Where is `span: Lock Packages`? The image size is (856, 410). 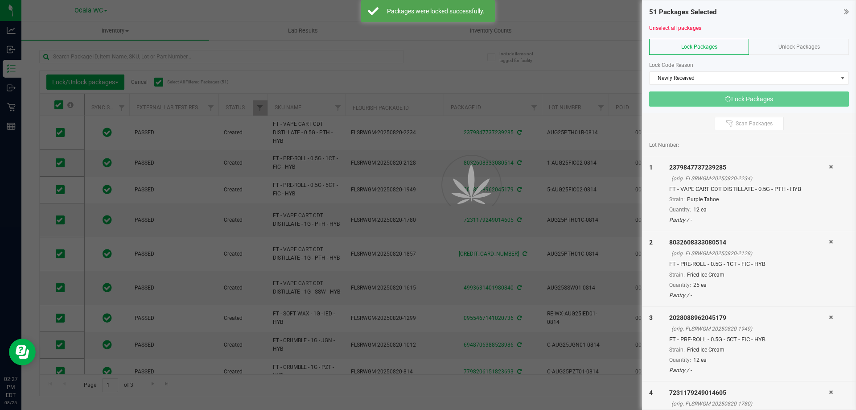 span: Lock Packages is located at coordinates (699, 47).